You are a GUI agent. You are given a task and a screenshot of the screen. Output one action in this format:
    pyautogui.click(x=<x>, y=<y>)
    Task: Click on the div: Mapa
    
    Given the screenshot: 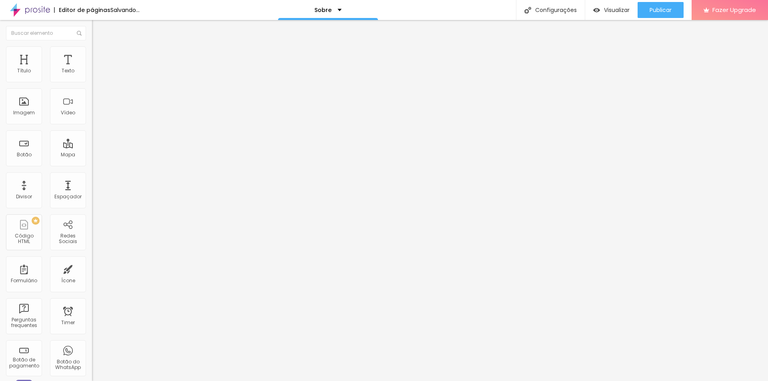 What is the action you would take?
    pyautogui.click(x=68, y=155)
    